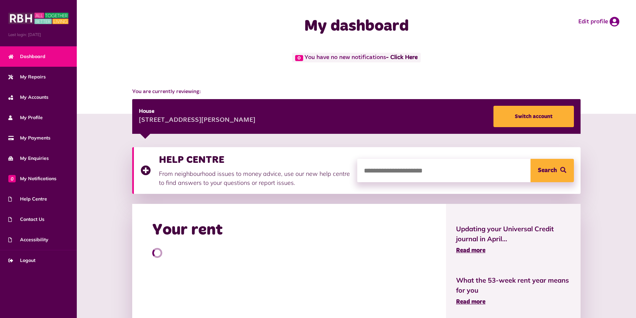 Image resolution: width=636 pixels, height=318 pixels. I want to click on span: My Notifications, so click(32, 178).